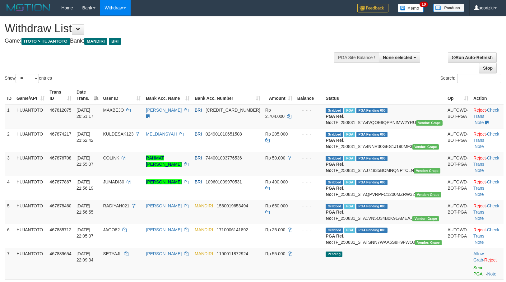 The image size is (506, 282). What do you see at coordinates (9, 95) in the screenshot?
I see `th: ID` at bounding box center [9, 95].